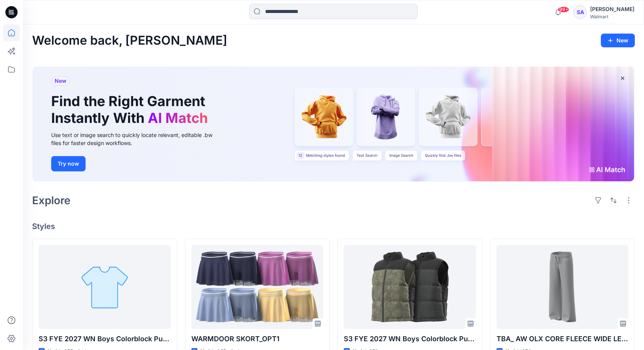 The width and height of the screenshot is (644, 350). I want to click on div: SA, so click(580, 12).